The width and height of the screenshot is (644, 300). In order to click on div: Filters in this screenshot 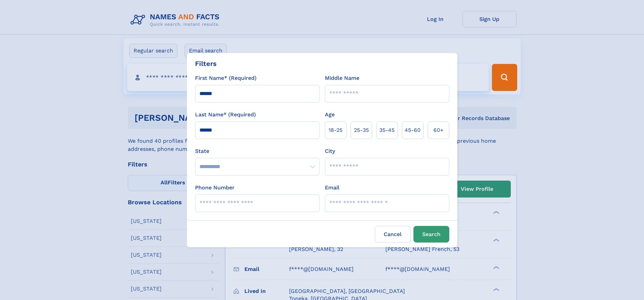, I will do `click(206, 64)`.